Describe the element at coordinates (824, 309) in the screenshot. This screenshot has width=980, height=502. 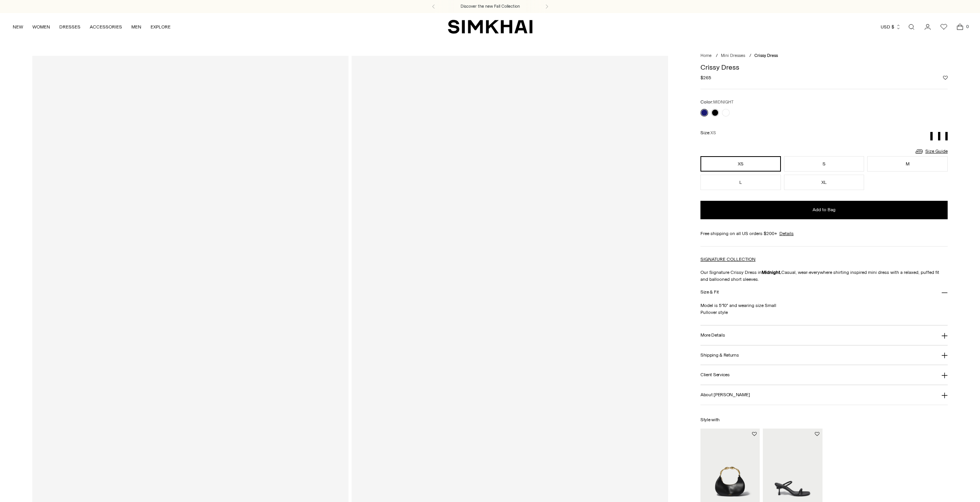
I see `p: Model is 5'10" and wearing size Small Pullover style` at that location.